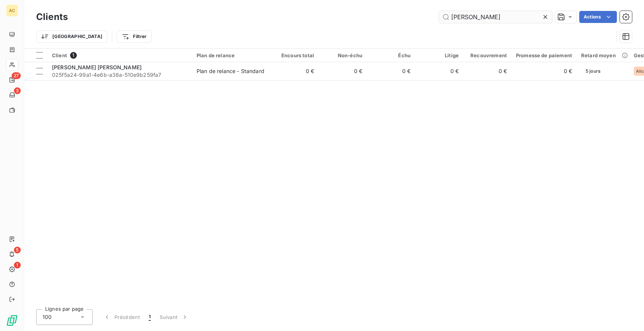  I want to click on span: 025f5a24-99a1-4e6b-a38a-510e9b259fa7, so click(120, 75).